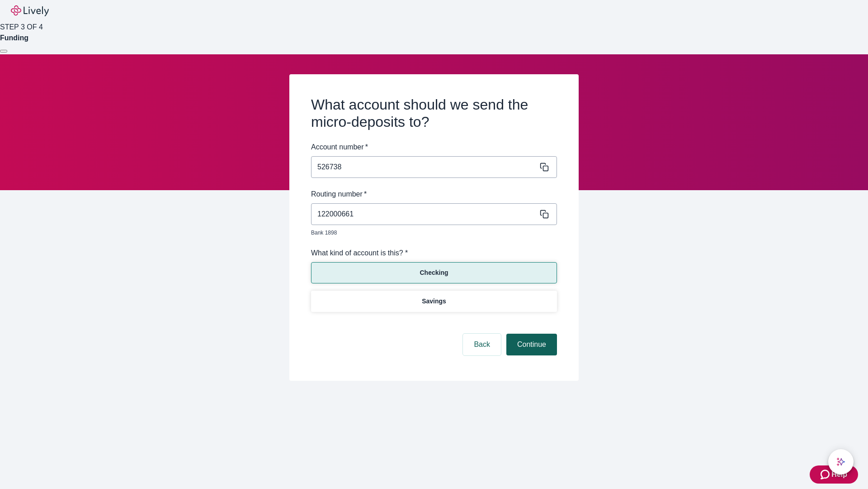 The image size is (868, 489). I want to click on button: Checking, so click(434, 273).